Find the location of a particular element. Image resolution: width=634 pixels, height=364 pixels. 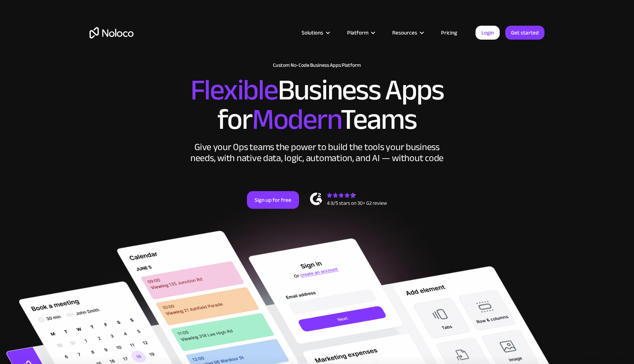

span: Modern is located at coordinates (296, 119).